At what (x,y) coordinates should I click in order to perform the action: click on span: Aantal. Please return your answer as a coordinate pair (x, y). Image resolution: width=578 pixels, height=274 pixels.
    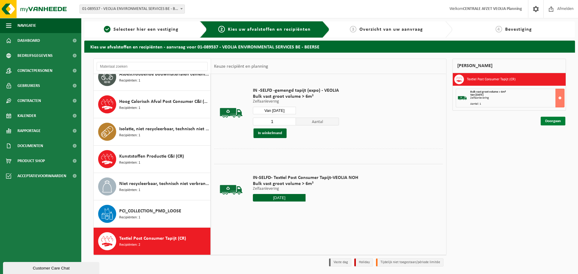
    Looking at the image, I should click on (318, 122).